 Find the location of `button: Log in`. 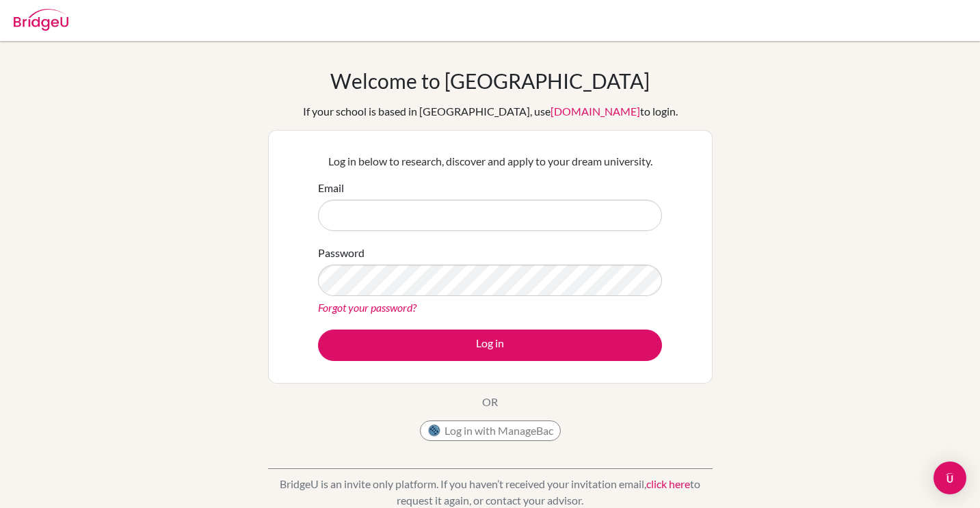

button: Log in is located at coordinates (489, 346).